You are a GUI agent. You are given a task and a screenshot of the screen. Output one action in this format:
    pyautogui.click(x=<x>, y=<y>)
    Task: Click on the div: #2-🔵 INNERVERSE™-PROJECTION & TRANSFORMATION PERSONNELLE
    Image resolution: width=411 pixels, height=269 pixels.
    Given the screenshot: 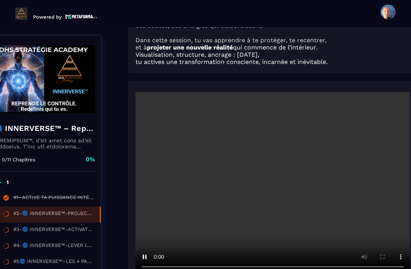 What is the action you would take?
    pyautogui.click(x=53, y=215)
    